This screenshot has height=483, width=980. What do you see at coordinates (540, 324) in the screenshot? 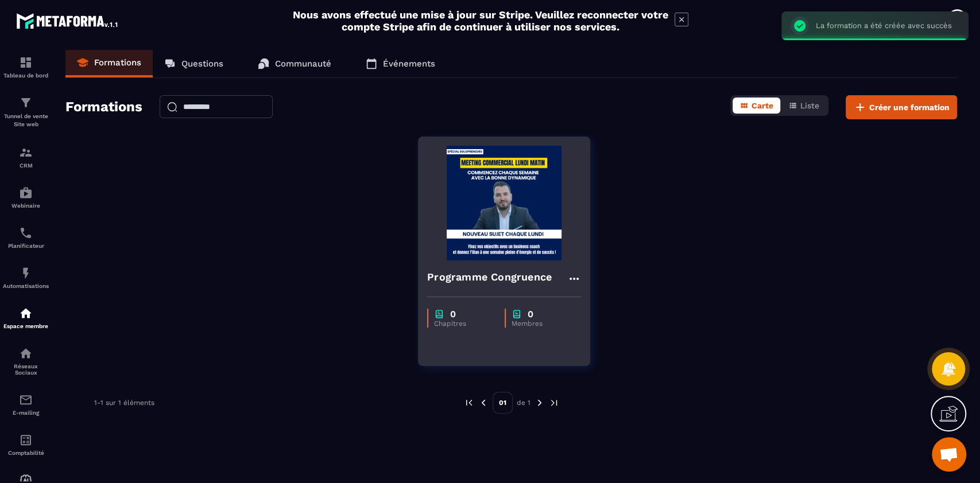
I see `p: Membres` at bounding box center [540, 324].